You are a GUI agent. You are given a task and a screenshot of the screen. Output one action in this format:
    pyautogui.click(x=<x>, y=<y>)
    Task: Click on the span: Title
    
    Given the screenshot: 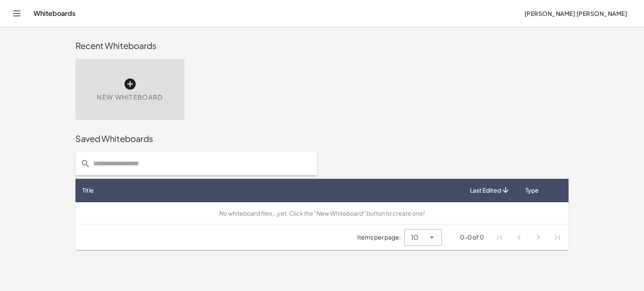 What is the action you would take?
    pyautogui.click(x=88, y=190)
    